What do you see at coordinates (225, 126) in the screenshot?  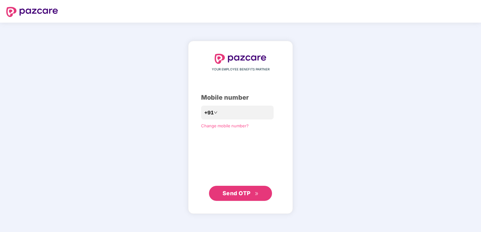 I see `span: Change mobile number?` at bounding box center [225, 126].